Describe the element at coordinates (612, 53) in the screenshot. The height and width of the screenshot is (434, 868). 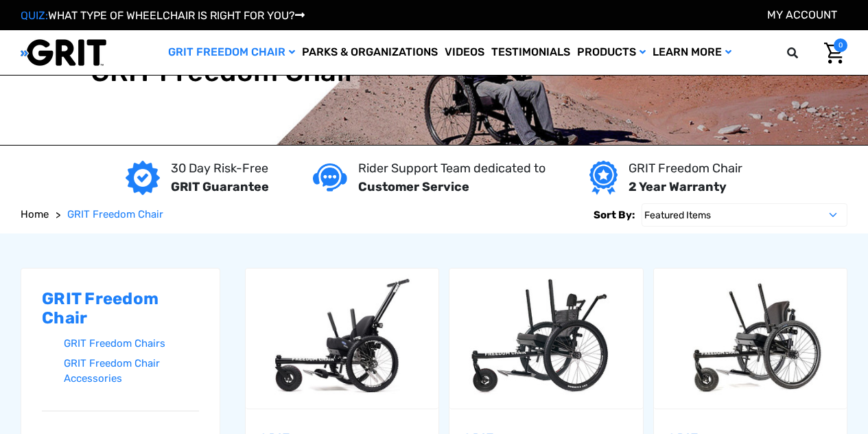
I see `a: Products` at that location.